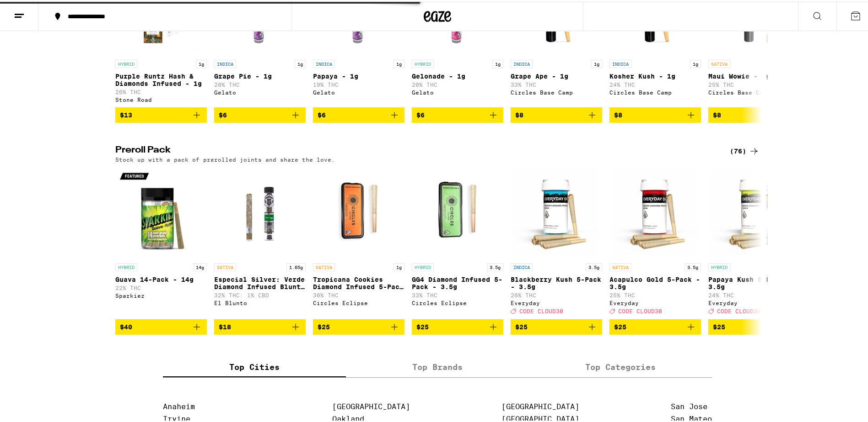 This screenshot has height=422, width=868. I want to click on a: Open page for Especial Silver: Verde Diamond Infused Blunt - 1.65g from El Blunto, so click(260, 242).